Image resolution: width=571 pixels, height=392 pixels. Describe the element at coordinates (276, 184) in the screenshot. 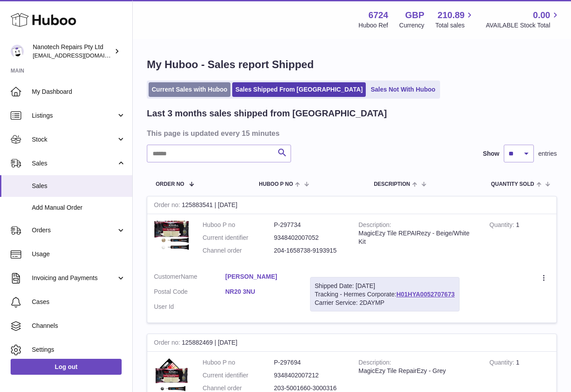

I see `span: Huboo P no` at that location.